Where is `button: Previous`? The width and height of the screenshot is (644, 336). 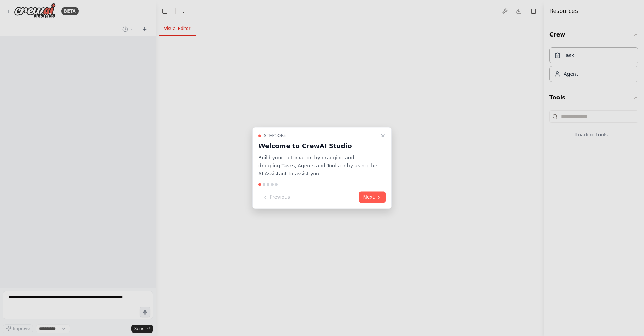
button: Previous is located at coordinates (276, 197).